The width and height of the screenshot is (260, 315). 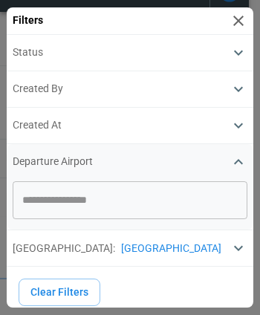 I want to click on span: Departure Airport, so click(x=53, y=161).